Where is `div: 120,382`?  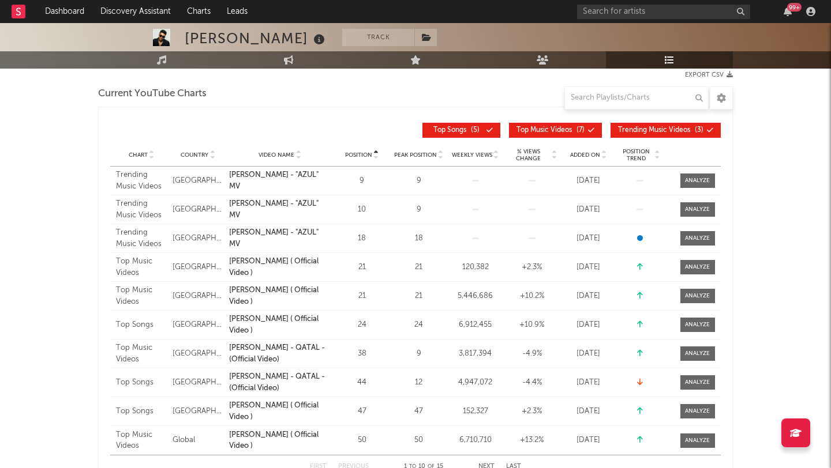
div: 120,382 is located at coordinates (475, 268).